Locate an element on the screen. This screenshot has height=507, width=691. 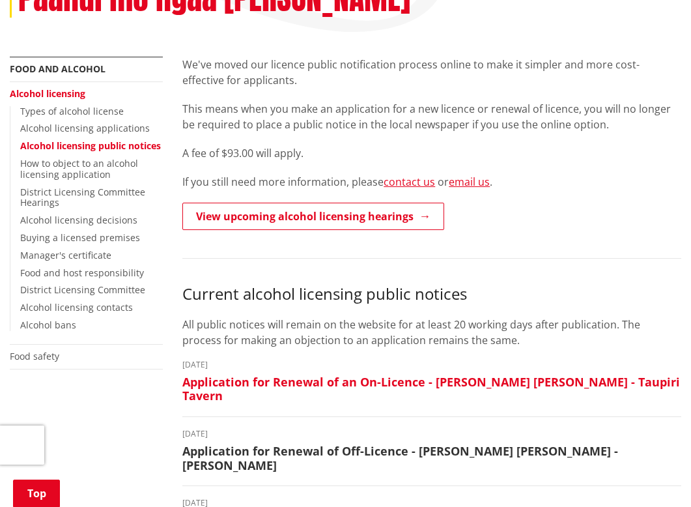
a: Top is located at coordinates (36, 493).